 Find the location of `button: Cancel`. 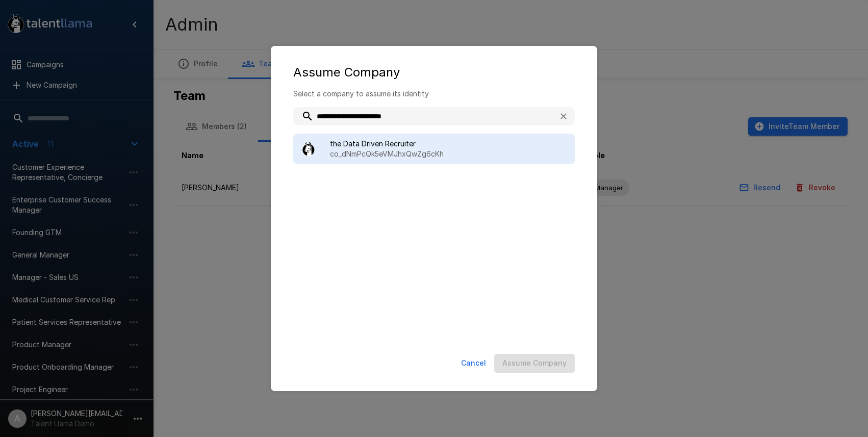

button: Cancel is located at coordinates (473, 363).